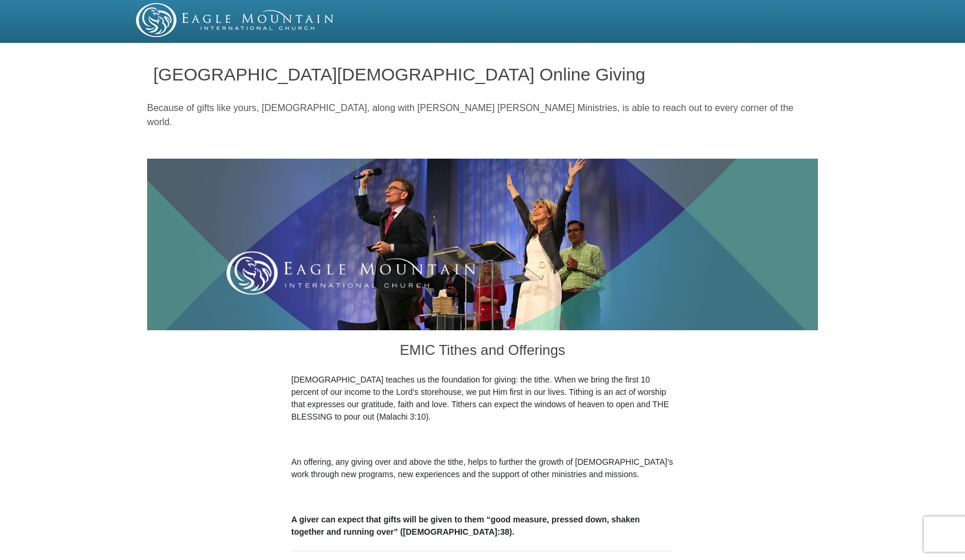  Describe the element at coordinates (235, 20) in the screenshot. I see `img: EMIC` at that location.